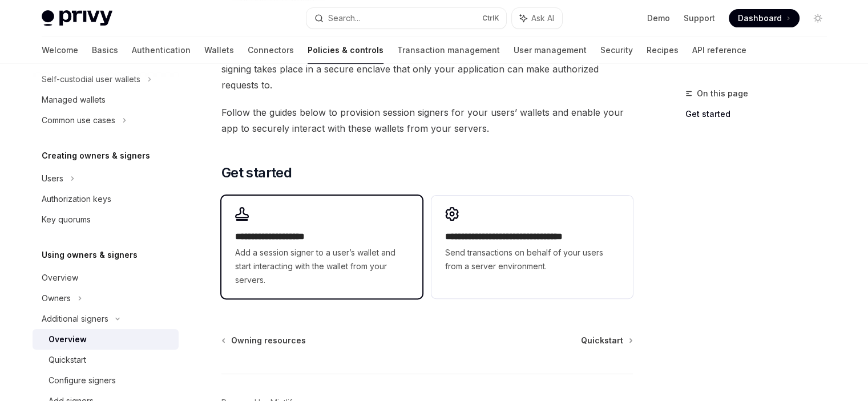 The image size is (868, 401). What do you see at coordinates (406, 18) in the screenshot?
I see `button: Search...CtrlK` at bounding box center [406, 18].